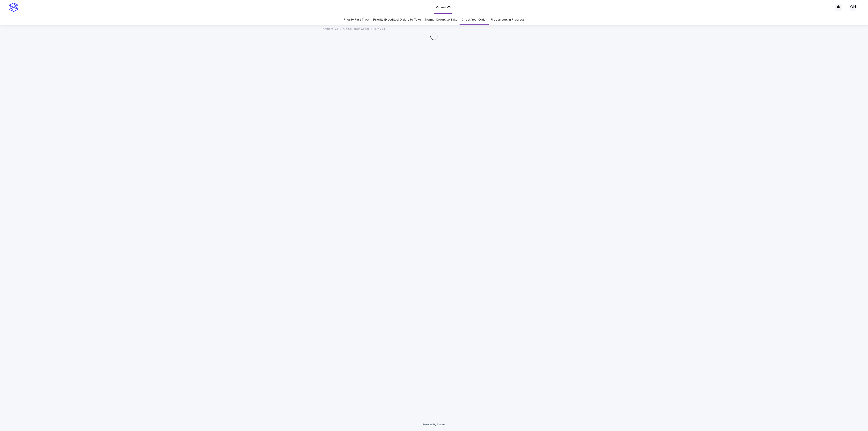 Image resolution: width=868 pixels, height=431 pixels. I want to click on p: #312748, so click(381, 29).